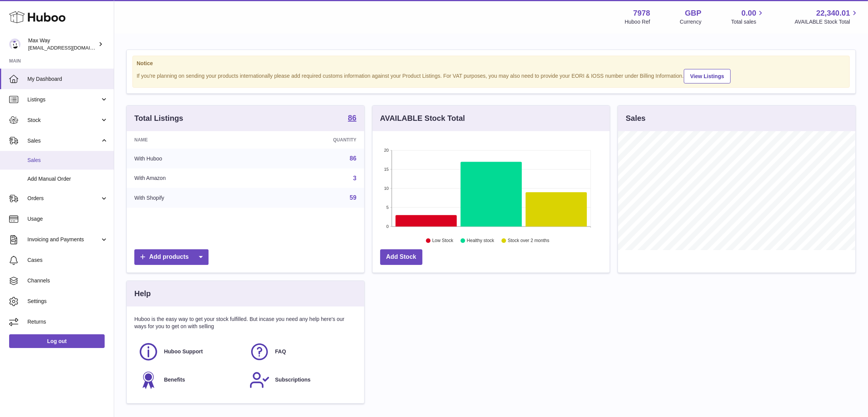 The image size is (868, 417). What do you see at coordinates (191, 140) in the screenshot?
I see `th: Name` at bounding box center [191, 140].